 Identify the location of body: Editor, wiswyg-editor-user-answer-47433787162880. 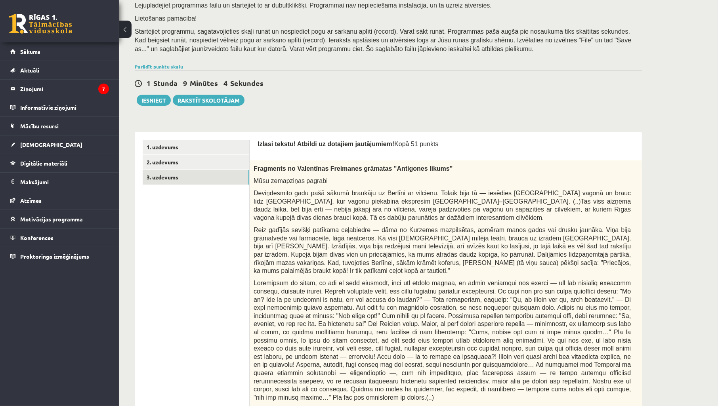
(208, 12).